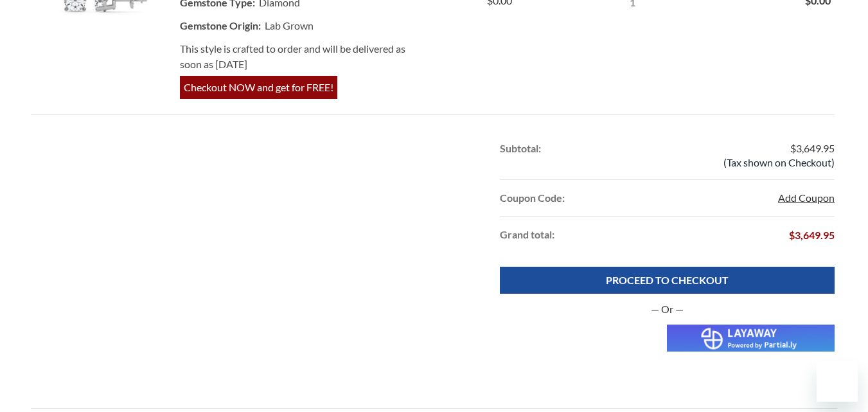 This screenshot has width=868, height=412. Describe the element at coordinates (532, 198) in the screenshot. I see `strong: Coupon Code:` at that location.